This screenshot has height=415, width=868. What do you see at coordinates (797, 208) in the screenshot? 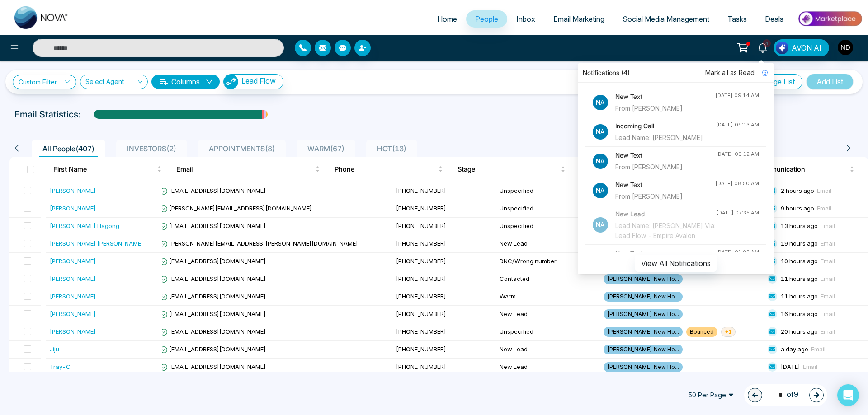
I see `span: 9 hours ago` at bounding box center [797, 208].